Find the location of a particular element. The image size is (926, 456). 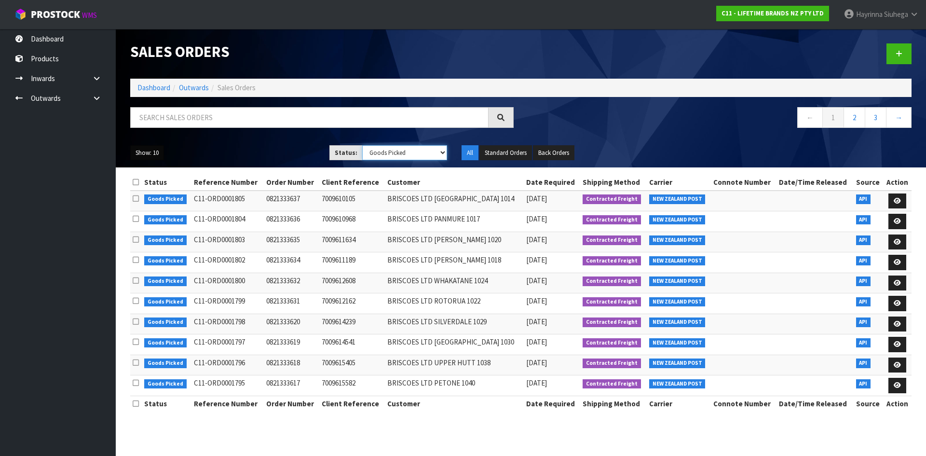

td: 7009615582 is located at coordinates (352, 385).